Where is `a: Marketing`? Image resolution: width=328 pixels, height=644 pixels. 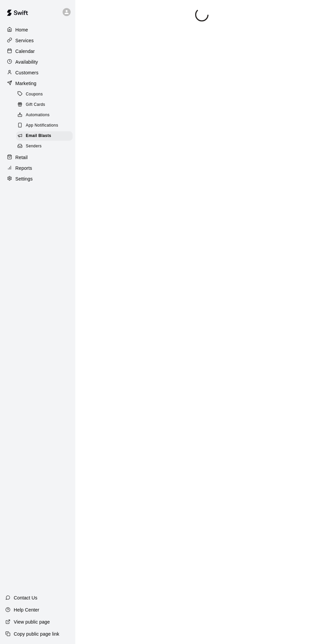
a: Marketing is located at coordinates (37, 83).